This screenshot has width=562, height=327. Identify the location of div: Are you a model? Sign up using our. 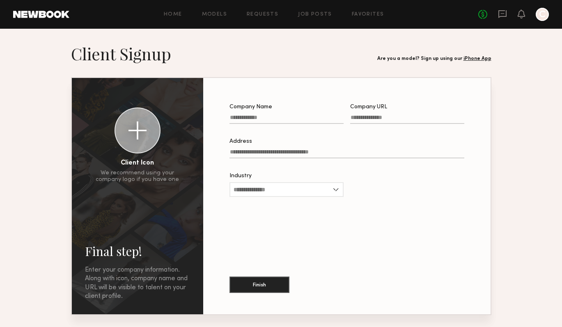
(434, 59).